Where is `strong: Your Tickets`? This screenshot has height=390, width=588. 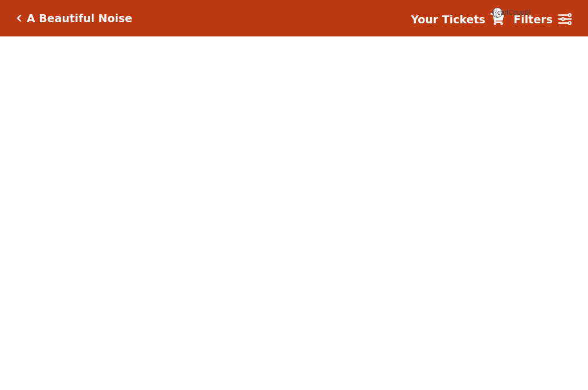 strong: Your Tickets is located at coordinates (448, 20).